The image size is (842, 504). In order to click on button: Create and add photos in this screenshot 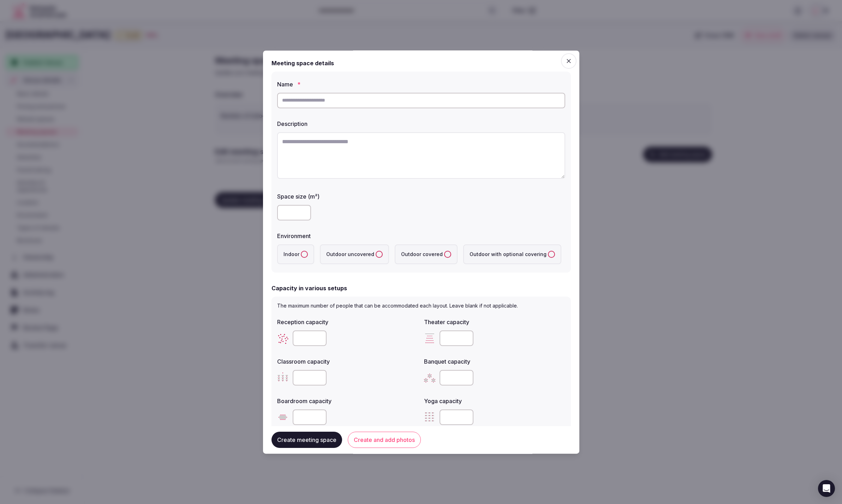, I will do `click(384, 440)`.